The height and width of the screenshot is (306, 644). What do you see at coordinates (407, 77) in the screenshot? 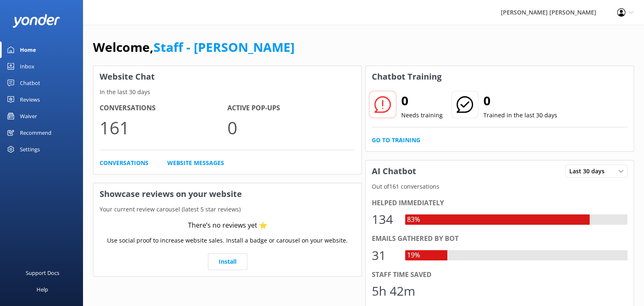
I see `h3: Chatbot Training` at bounding box center [407, 77].